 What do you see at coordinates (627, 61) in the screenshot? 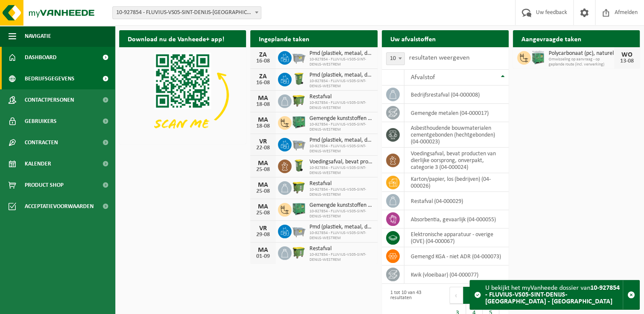
I see `div: 13-08` at bounding box center [627, 61].